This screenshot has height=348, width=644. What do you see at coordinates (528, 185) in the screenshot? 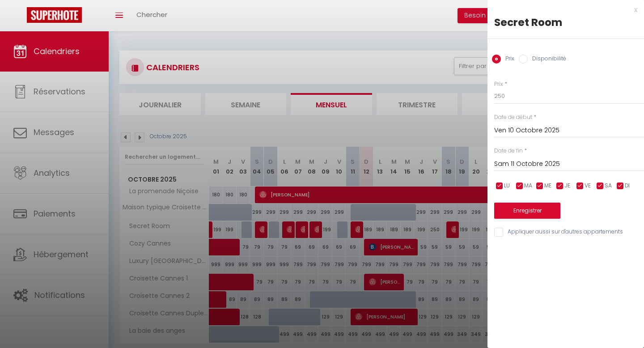
I see `span: MA` at bounding box center [528, 185].